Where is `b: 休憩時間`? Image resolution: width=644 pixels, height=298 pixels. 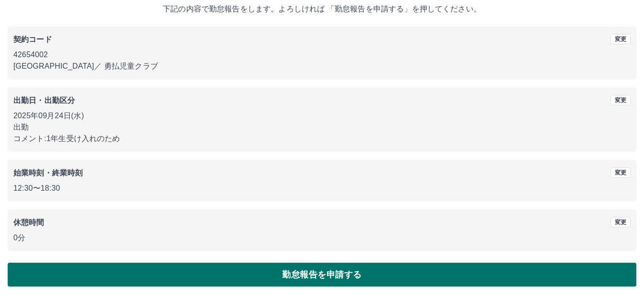 b: 休憩時間 is located at coordinates (29, 222).